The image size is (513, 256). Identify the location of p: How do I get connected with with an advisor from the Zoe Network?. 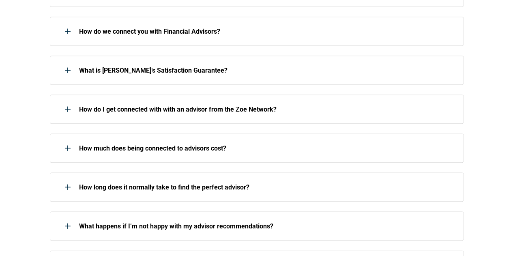
(266, 109).